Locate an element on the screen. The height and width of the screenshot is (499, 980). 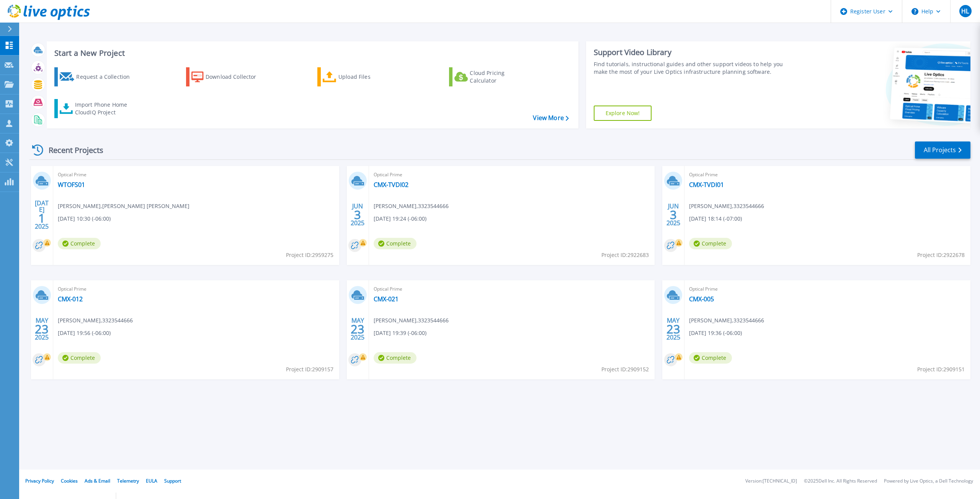
a: Upload Files is located at coordinates (360, 77).